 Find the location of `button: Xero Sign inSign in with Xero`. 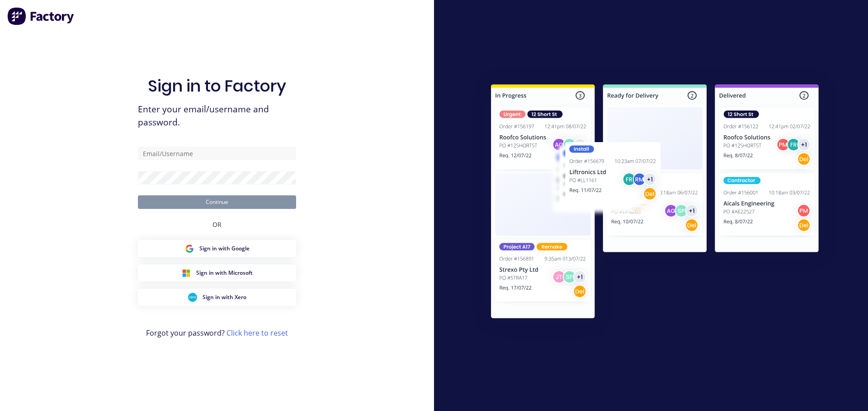

button: Xero Sign inSign in with Xero is located at coordinates (217, 298).